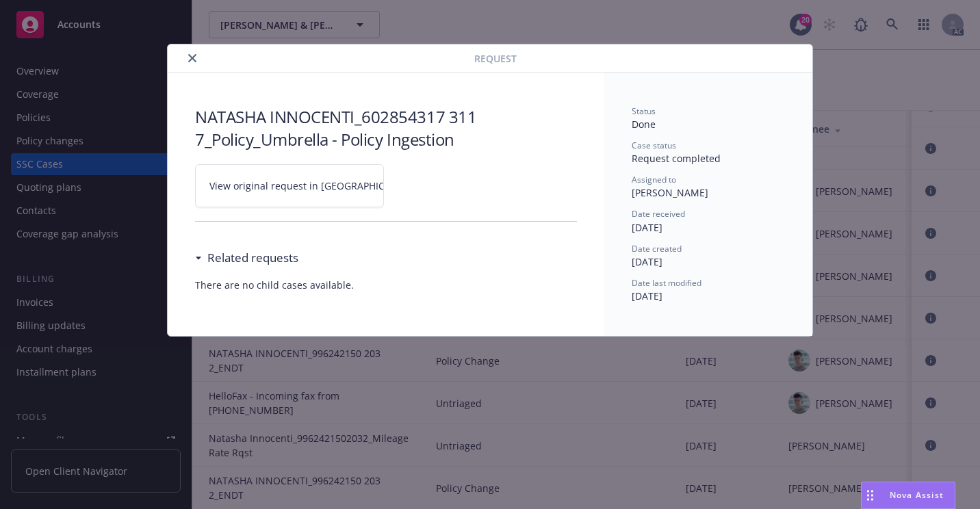  Describe the element at coordinates (496, 58) in the screenshot. I see `span: Request` at that location.